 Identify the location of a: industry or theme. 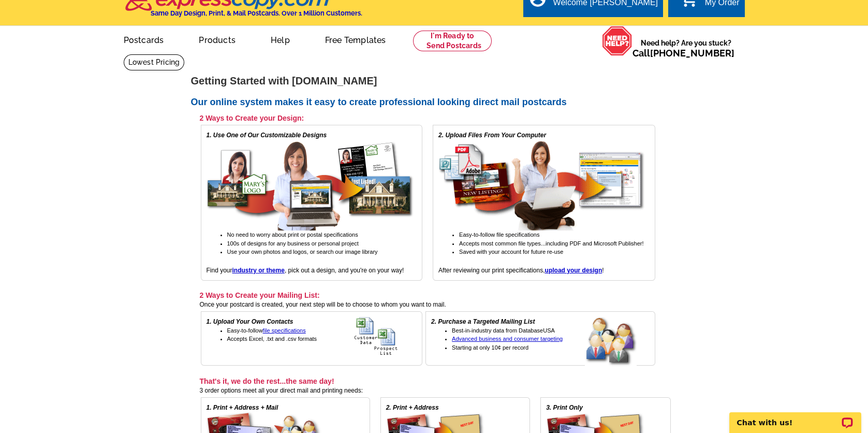
(258, 270).